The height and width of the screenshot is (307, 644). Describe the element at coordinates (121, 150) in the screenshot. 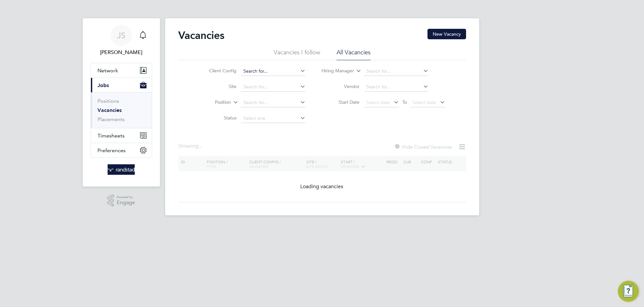

I see `button: Preferences` at that location.